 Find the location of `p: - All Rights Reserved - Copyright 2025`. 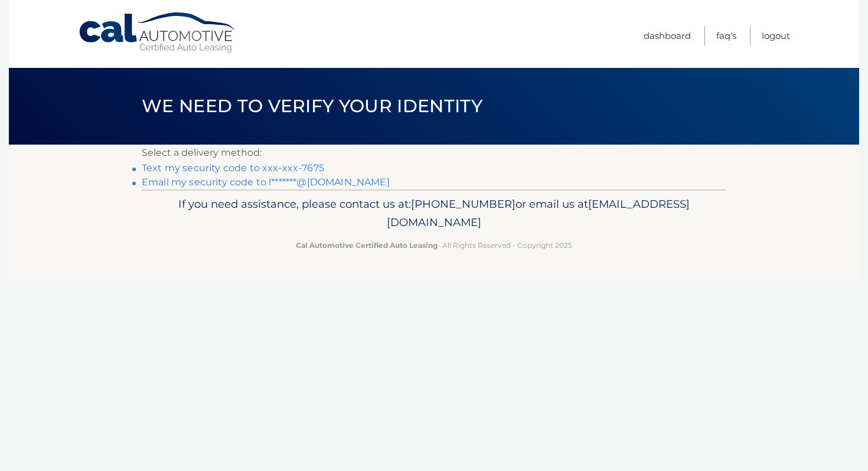

p: - All Rights Reserved - Copyright 2025 is located at coordinates (434, 245).